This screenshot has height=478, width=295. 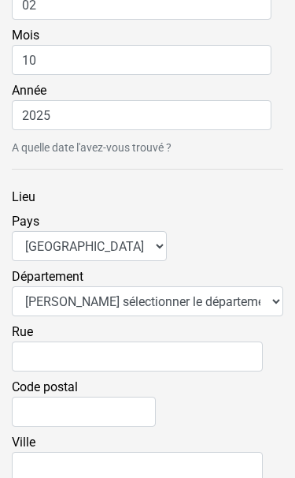 I want to click on select: Pays, so click(x=89, y=247).